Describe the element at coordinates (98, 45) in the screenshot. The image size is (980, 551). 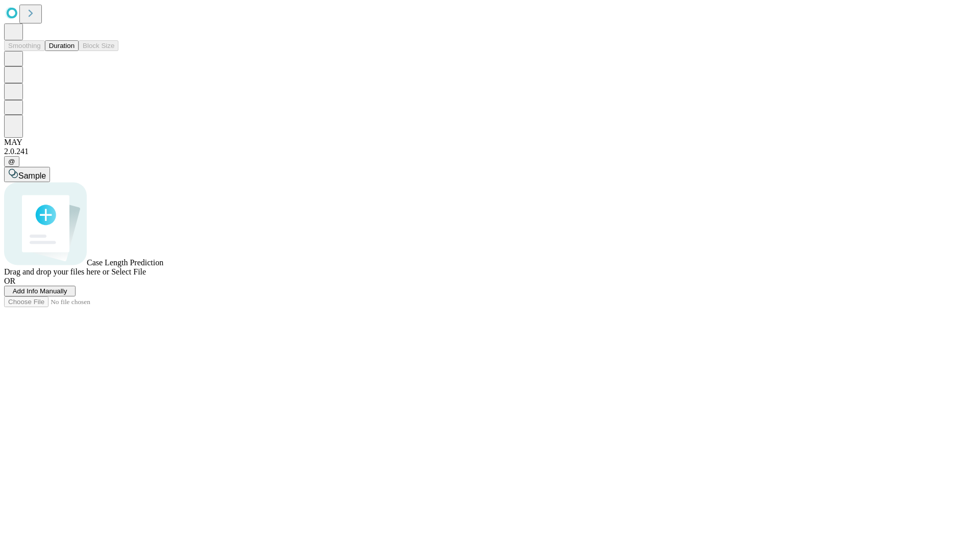
I see `button: Block Size` at that location.